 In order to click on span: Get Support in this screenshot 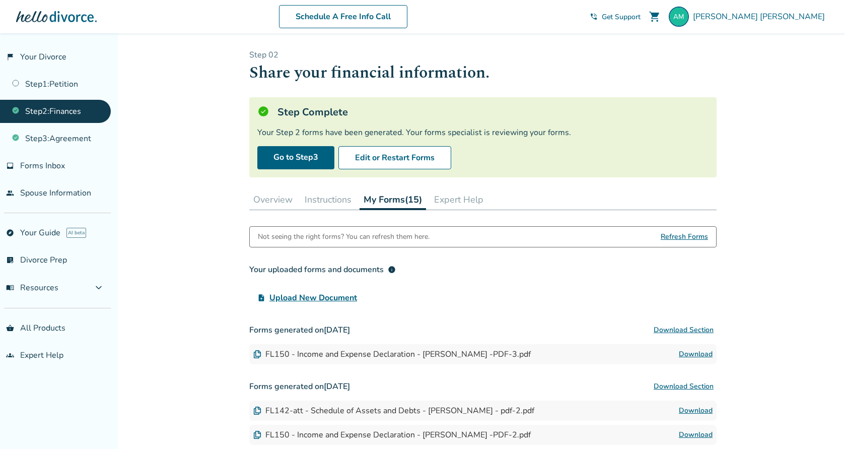, I will do `click(621, 17)`.